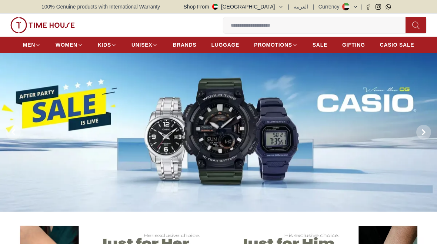  Describe the element at coordinates (29, 45) in the screenshot. I see `span: MEN` at that location.